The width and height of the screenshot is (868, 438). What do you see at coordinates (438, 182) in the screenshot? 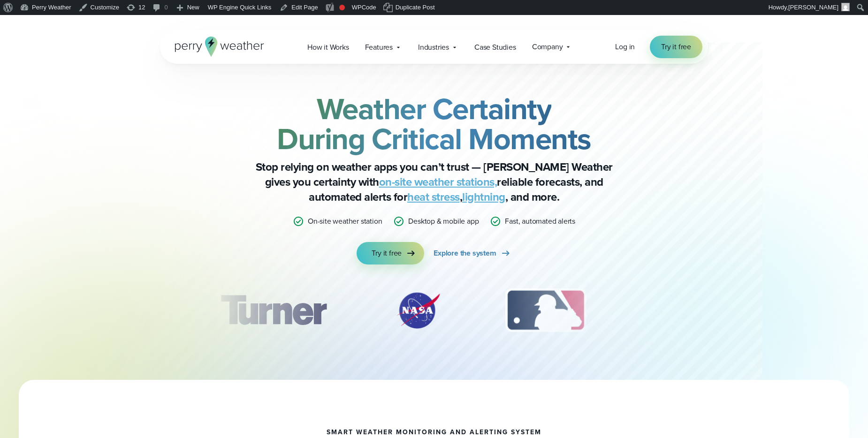
I see `a: on-site weather stations,` at bounding box center [438, 182].